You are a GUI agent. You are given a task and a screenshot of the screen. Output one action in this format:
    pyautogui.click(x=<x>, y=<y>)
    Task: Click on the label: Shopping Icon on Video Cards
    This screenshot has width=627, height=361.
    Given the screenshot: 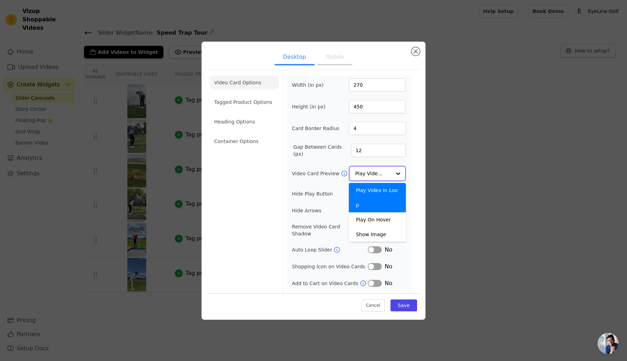 What is the action you would take?
    pyautogui.click(x=330, y=267)
    